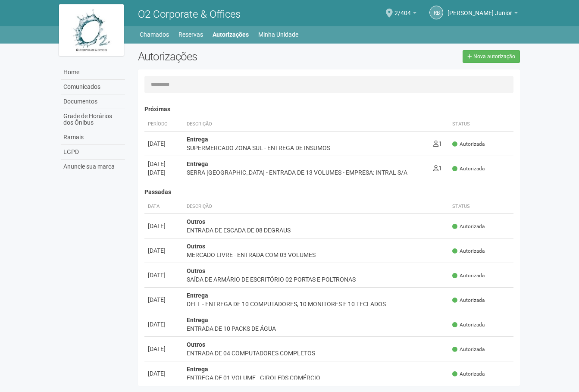 The image size is (579, 392). I want to click on h2: Autorizações, so click(230, 57).